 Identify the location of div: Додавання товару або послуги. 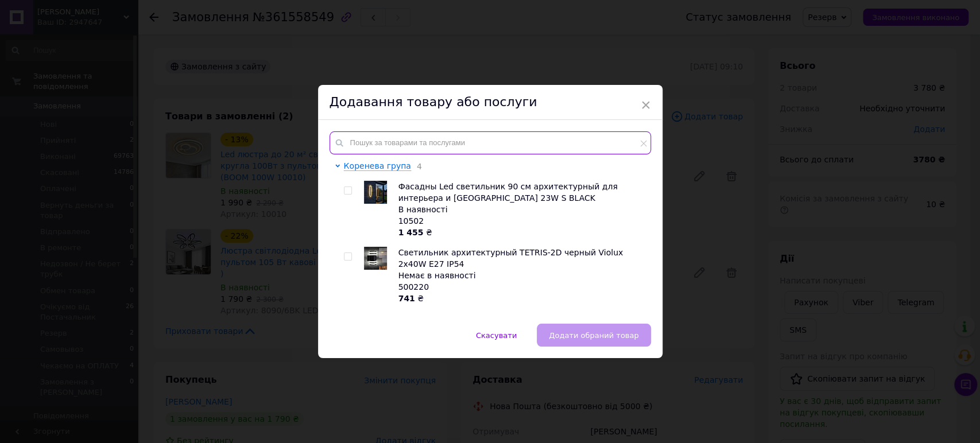
(490, 102).